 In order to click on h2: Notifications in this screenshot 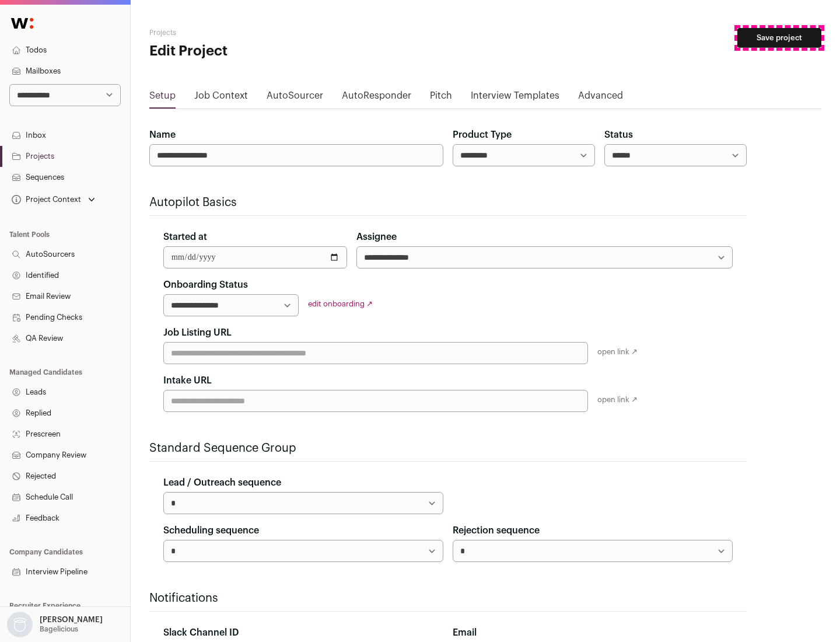, I will do `click(448, 598)`.